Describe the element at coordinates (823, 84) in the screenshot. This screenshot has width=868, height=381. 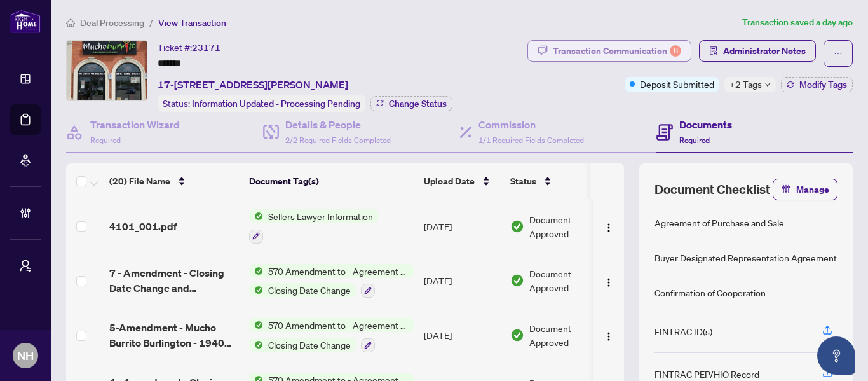
I see `span: Modify Tags` at that location.